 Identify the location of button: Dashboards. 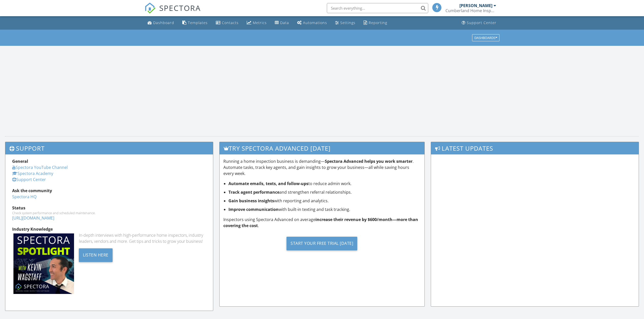
(486, 38).